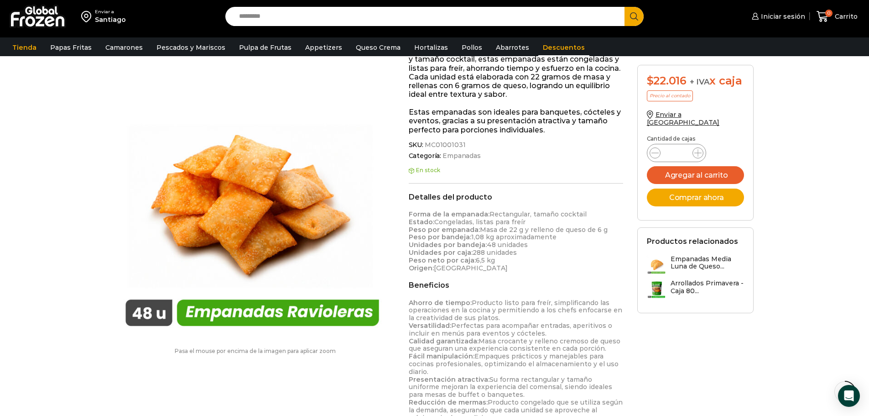 Image resolution: width=869 pixels, height=416 pixels. Describe the element at coordinates (696, 139) in the screenshot. I see `p: Cantidad de cajas` at that location.